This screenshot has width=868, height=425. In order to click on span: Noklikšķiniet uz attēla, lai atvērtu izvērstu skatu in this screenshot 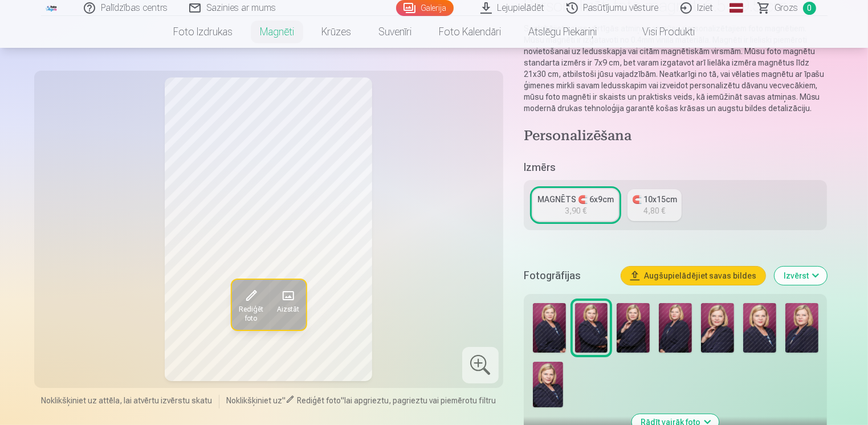, I will do `click(127, 400)`.